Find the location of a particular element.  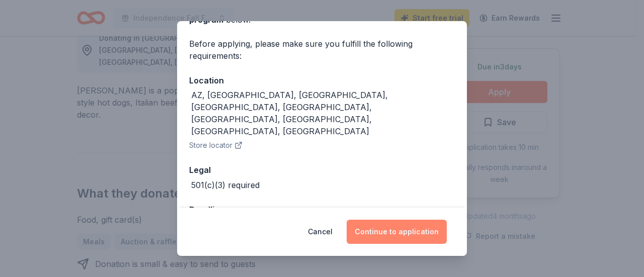

div: 501(c)(3) required is located at coordinates (225, 185).